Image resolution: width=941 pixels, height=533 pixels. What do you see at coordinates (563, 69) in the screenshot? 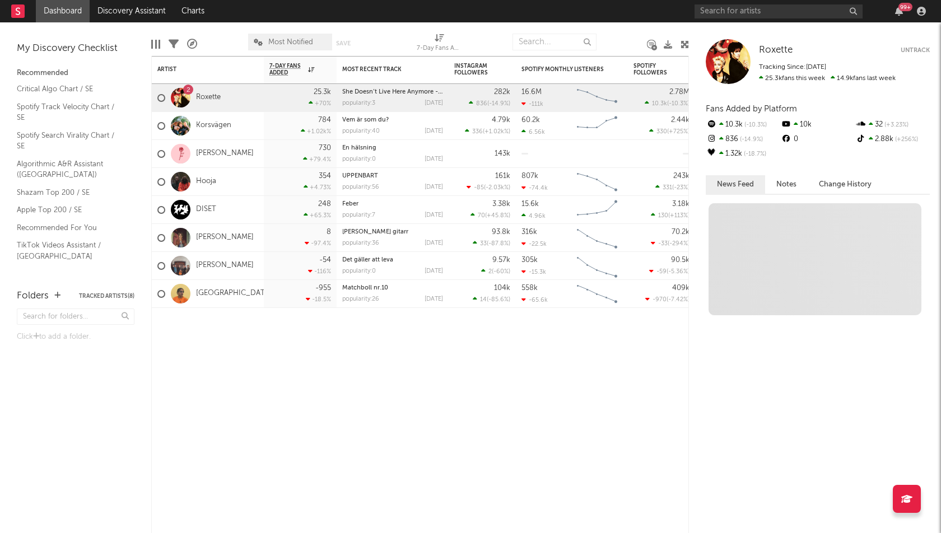
I see `div: Spotify Monthly Listeners` at bounding box center [563, 69].